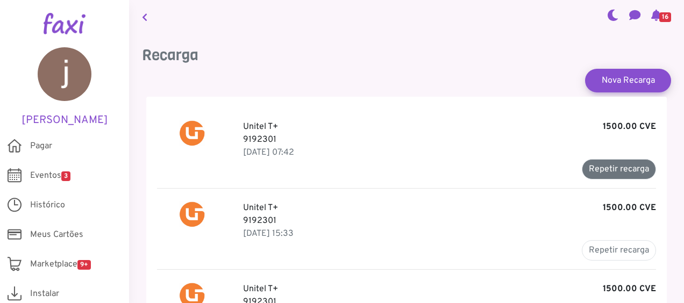  I want to click on span: Meus Cartões, so click(56, 235).